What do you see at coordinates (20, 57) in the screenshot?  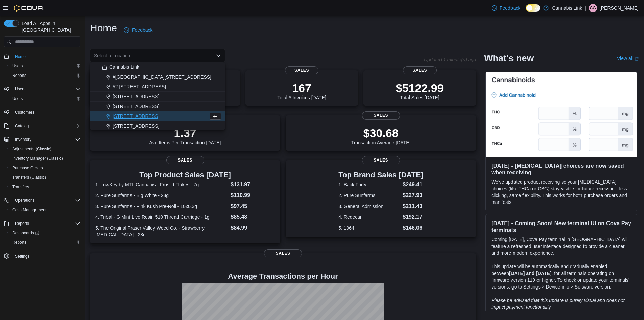 I see `a: Home` at bounding box center [20, 57].